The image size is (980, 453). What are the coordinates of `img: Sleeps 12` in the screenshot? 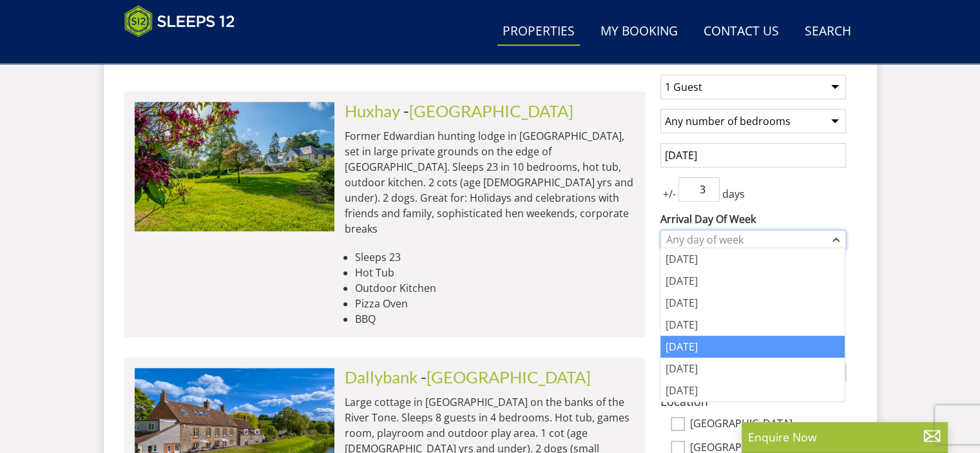 It's located at (180, 21).